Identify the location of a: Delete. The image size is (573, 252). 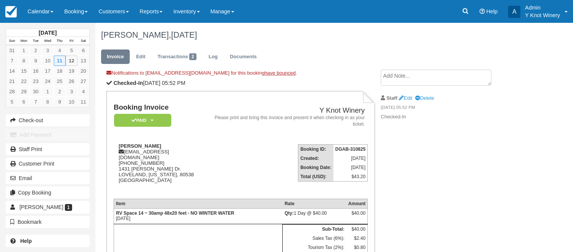
(424, 98).